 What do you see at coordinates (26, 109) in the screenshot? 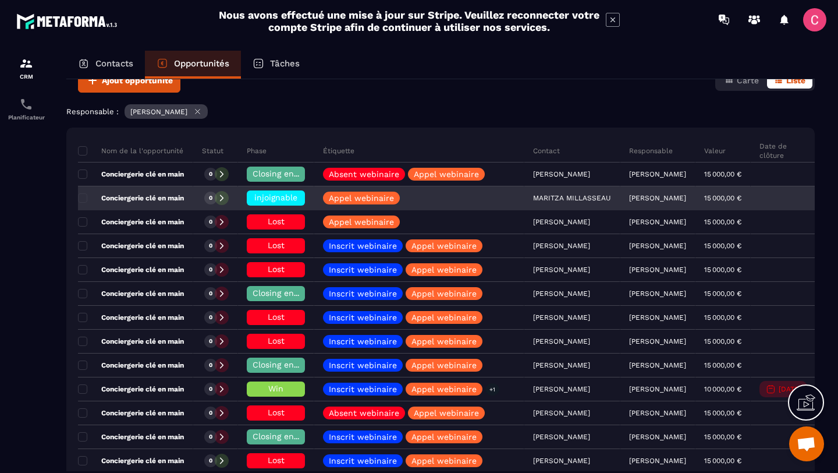
I see `a: schedulerschedulerPlanificateur` at bounding box center [26, 109].